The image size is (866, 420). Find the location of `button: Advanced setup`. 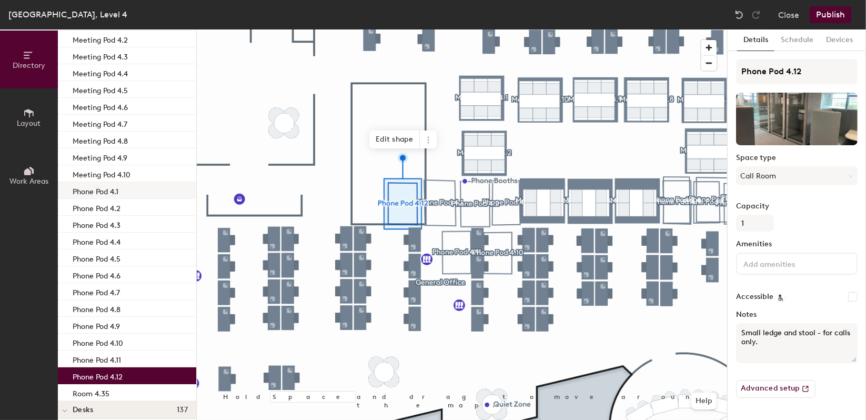

button: Advanced setup is located at coordinates (776, 389).